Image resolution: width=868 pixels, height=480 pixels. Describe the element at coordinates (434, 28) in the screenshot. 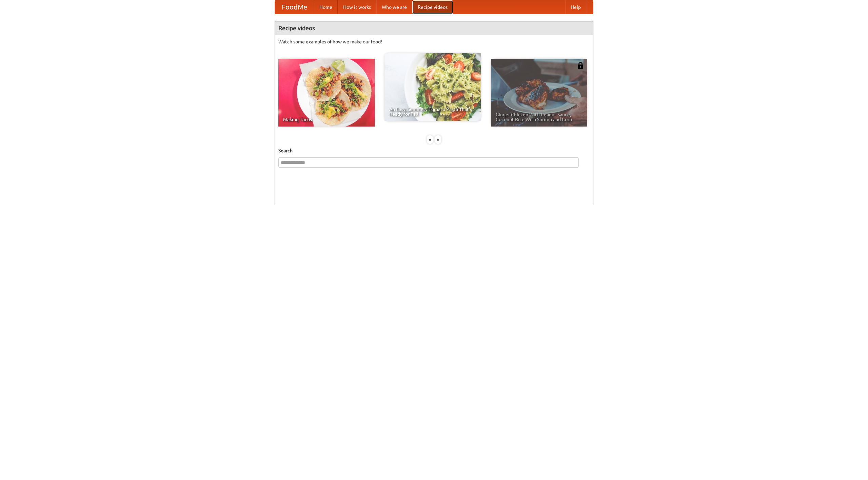

I see `h4: Recipe videos` at that location.